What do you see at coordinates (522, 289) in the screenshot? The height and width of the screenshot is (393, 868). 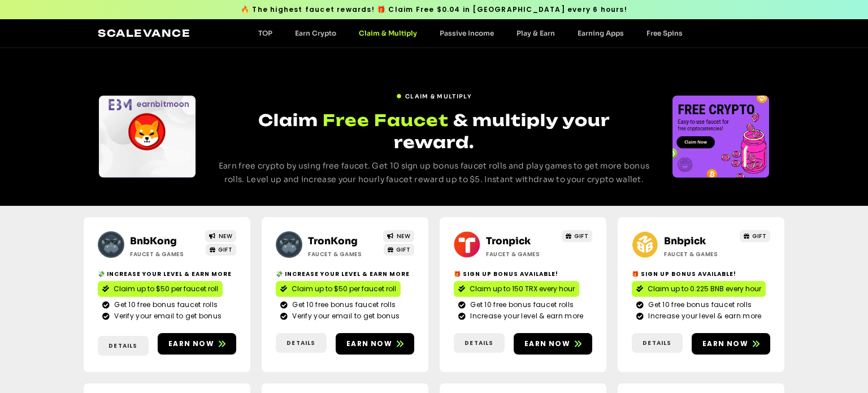 I see `span: Claim up to 150 TRX every hour` at bounding box center [522, 289].